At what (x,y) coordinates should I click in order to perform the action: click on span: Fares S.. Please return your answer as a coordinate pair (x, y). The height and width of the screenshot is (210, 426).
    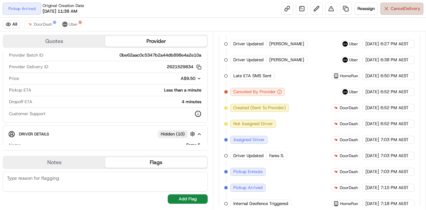
    Looking at the image, I should click on (276, 156).